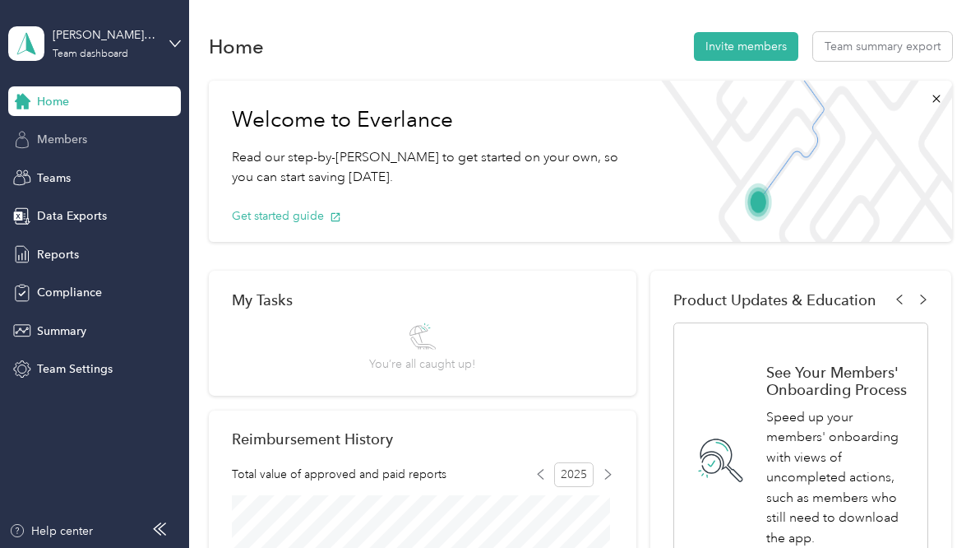  Describe the element at coordinates (573, 474) in the screenshot. I see `span: 2025` at that location.